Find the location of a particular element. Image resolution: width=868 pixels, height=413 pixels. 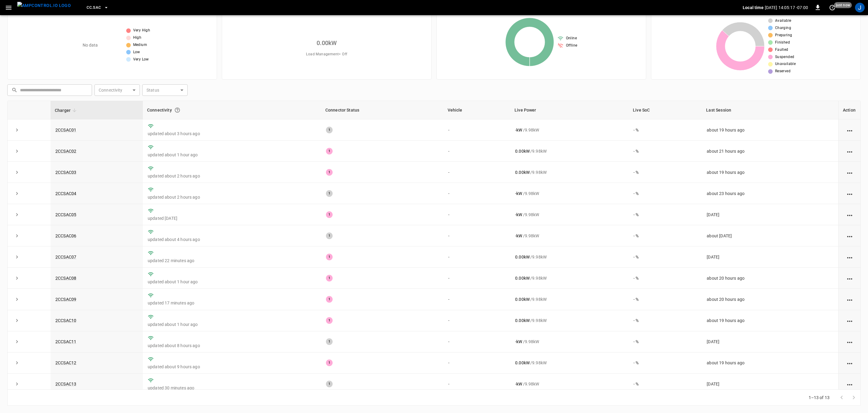

span: Reserved is located at coordinates (783, 71).